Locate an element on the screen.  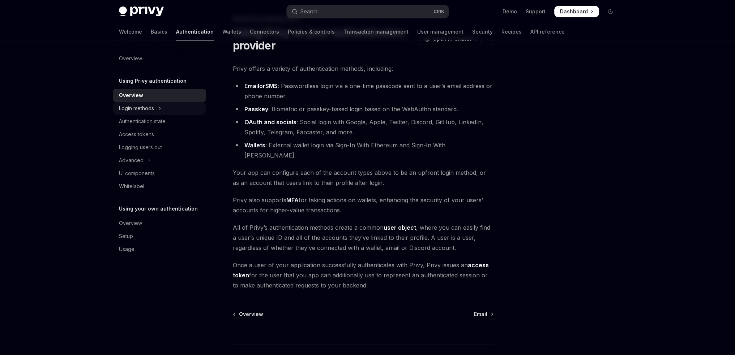
a: user object is located at coordinates (400, 228).